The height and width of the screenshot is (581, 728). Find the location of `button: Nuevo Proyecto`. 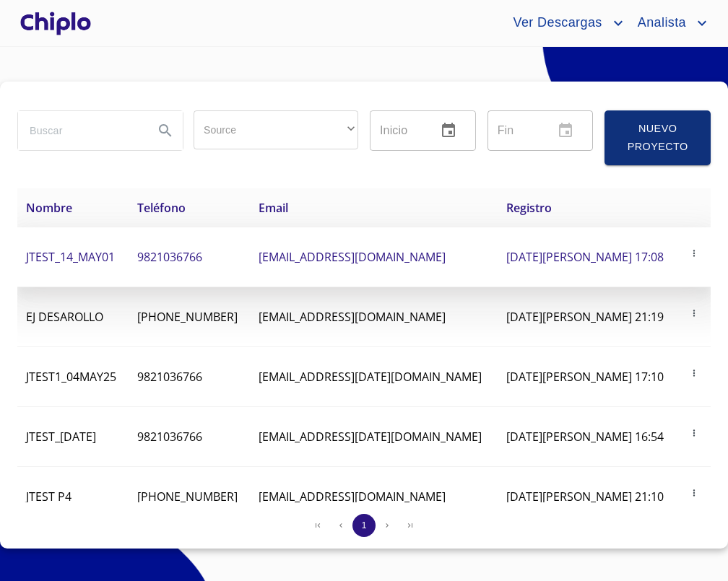

button: Nuevo Proyecto is located at coordinates (658, 138).